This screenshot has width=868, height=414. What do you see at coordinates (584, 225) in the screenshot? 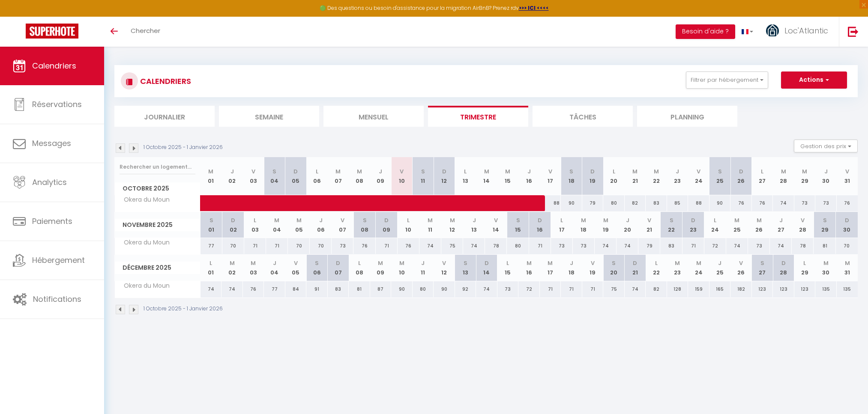
I see `th: 18` at bounding box center [584, 225].